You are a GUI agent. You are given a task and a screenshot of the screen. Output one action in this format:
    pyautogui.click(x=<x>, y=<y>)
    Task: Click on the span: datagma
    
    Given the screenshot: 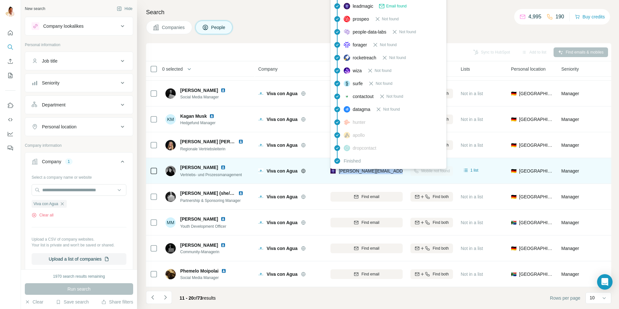 What is the action you would take?
    pyautogui.click(x=361, y=109)
    